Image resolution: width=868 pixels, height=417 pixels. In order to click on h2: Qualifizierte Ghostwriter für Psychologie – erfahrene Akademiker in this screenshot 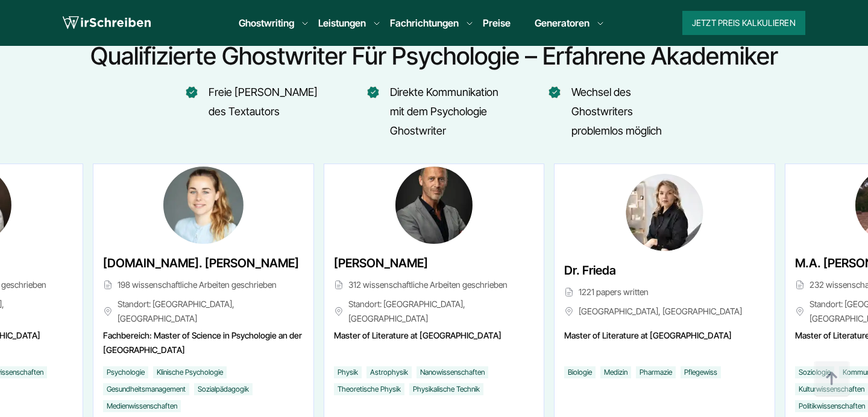, I will do `click(434, 56)`.